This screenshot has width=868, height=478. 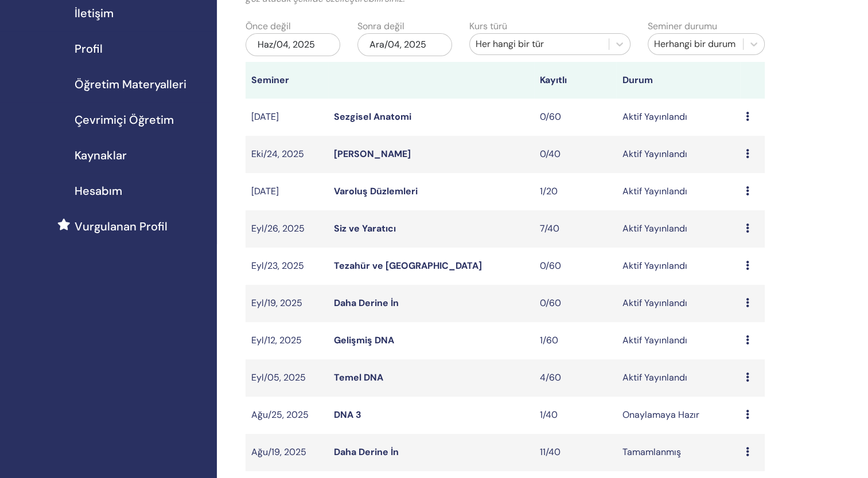 What do you see at coordinates (376, 191) in the screenshot?
I see `a: Varoluş Düzlemleri` at bounding box center [376, 191].